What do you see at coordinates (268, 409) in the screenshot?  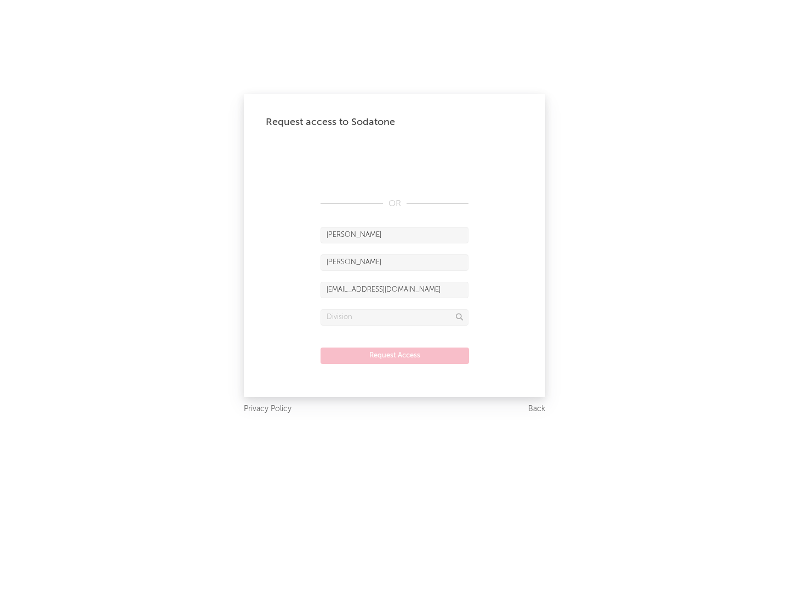 I see `a: Privacy Policy` at bounding box center [268, 409].